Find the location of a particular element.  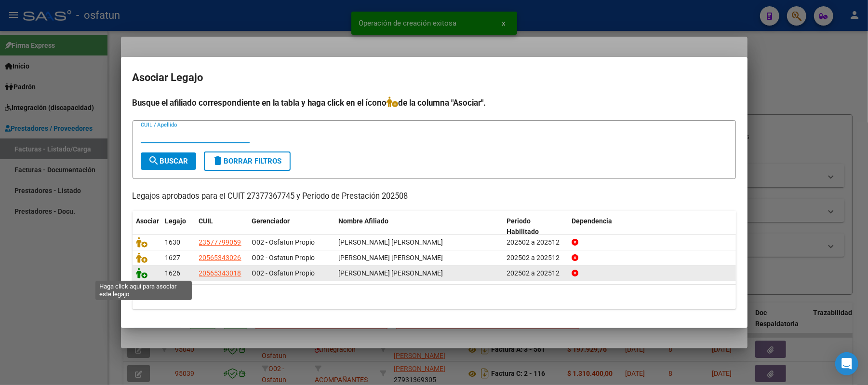

button: Borrar Filtros is located at coordinates (247, 161).